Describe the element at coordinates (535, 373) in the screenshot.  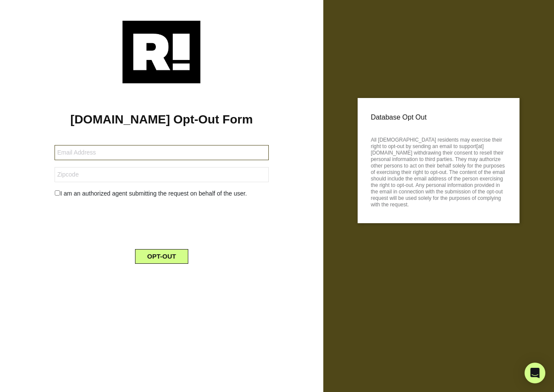
I see `div: Open Intercom Messenger` at that location.